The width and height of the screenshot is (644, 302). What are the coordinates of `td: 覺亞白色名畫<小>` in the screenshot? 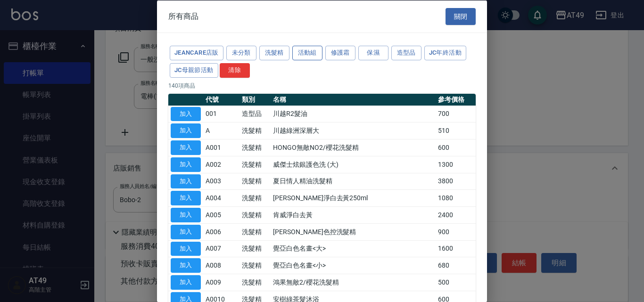 It's located at (353, 265).